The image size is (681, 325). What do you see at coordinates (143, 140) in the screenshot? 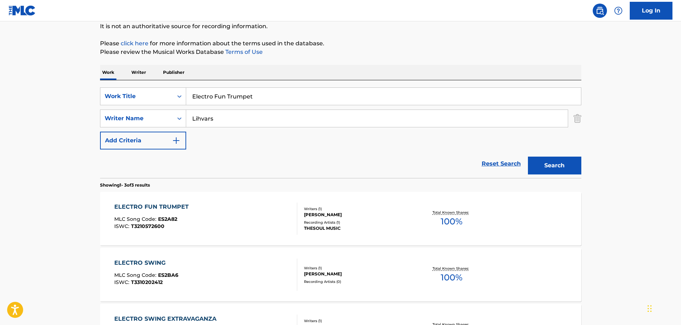
I see `button: Add Criteria` at bounding box center [143, 140].